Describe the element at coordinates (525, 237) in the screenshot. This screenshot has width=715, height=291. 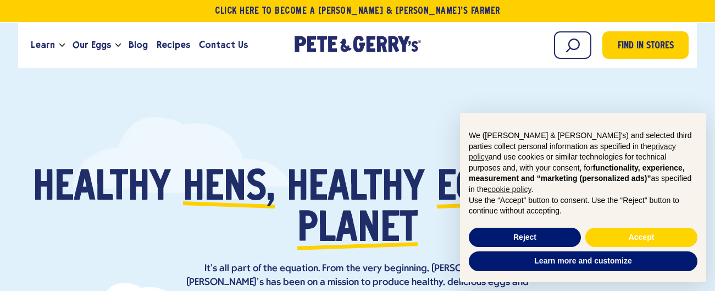
I see `button: Reject` at that location.